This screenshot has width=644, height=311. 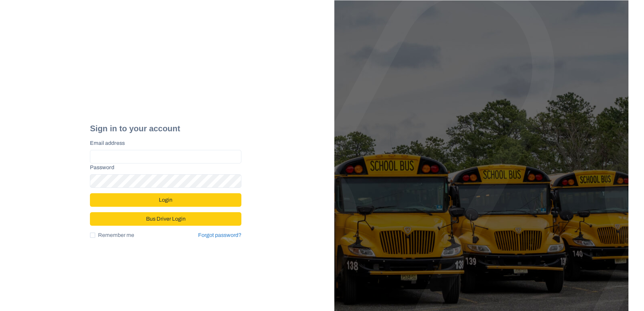 I want to click on label: Password, so click(x=164, y=168).